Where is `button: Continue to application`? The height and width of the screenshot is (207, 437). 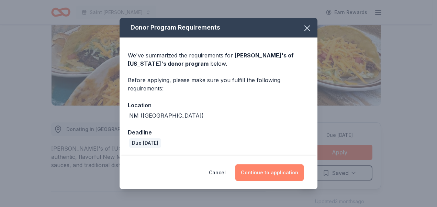 button: Continue to application is located at coordinates (269, 172).